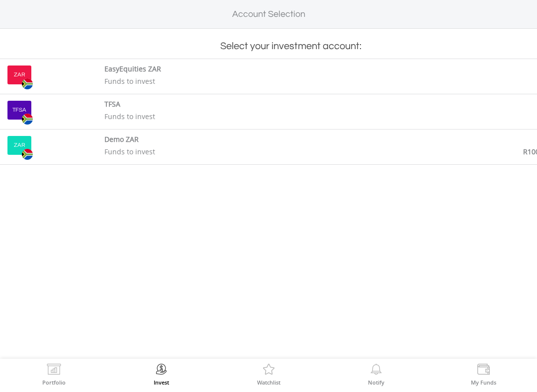 The width and height of the screenshot is (537, 392). What do you see at coordinates (20, 110) in the screenshot?
I see `label: Tfsa` at bounding box center [20, 110].